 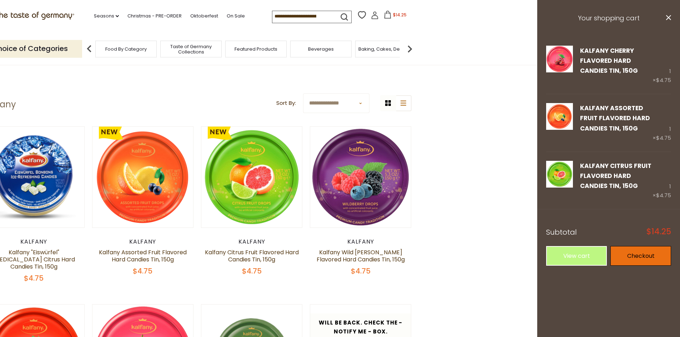 What do you see at coordinates (204, 16) in the screenshot?
I see `a: Oktoberfest` at bounding box center [204, 16].